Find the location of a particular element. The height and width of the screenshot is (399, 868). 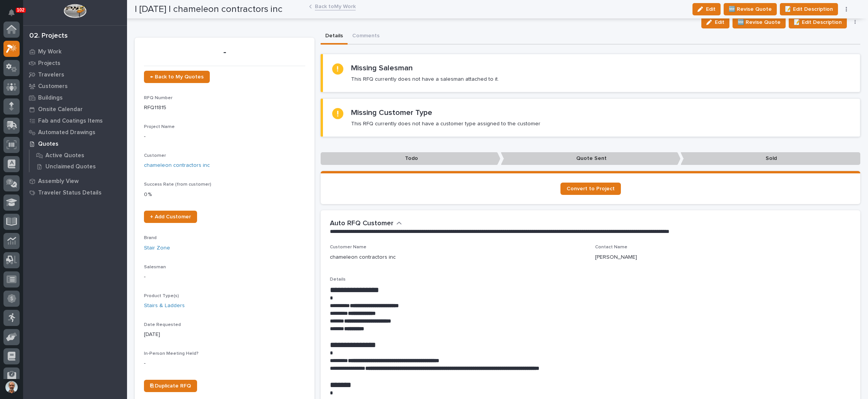

a: Customers is located at coordinates (75, 86).